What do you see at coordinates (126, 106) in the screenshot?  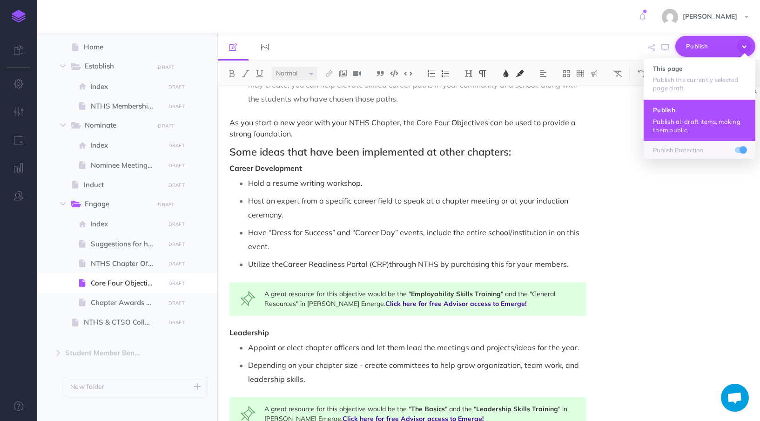 I see `span: NTHS Membership Criteria` at bounding box center [126, 106].